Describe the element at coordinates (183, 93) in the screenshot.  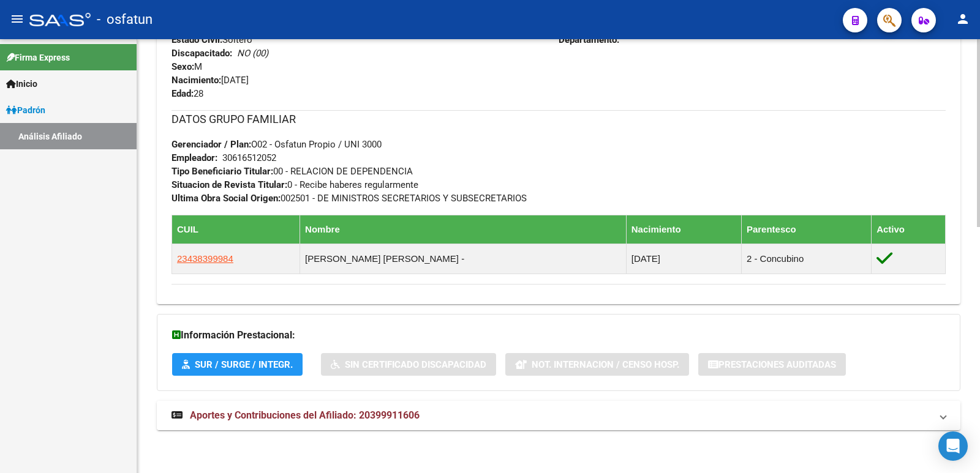
I see `strong: Edad:` at that location.